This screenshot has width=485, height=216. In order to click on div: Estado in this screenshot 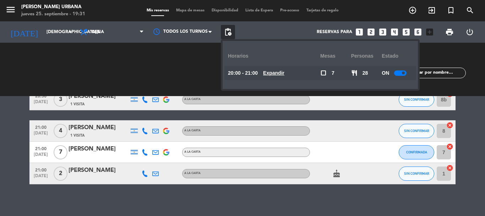, I will do `click(397, 56)`.